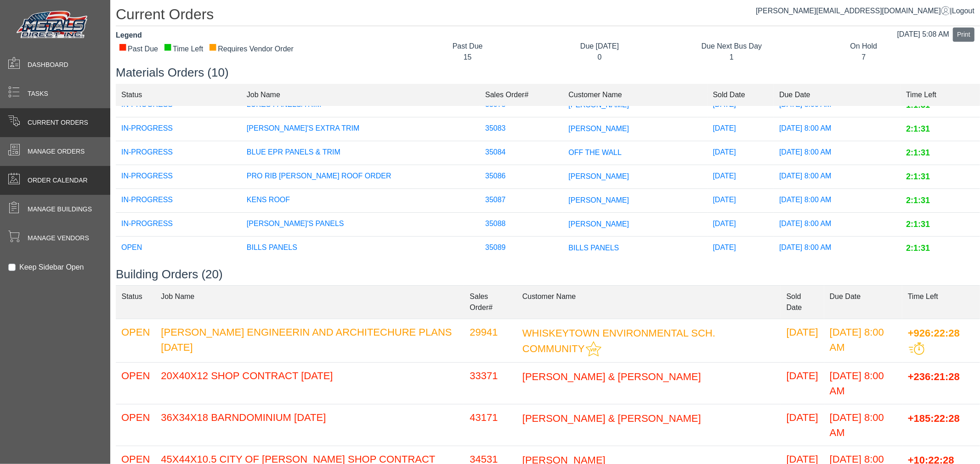 The image size is (980, 464). Describe the element at coordinates (490, 341) in the screenshot. I see `td: 29941` at that location.